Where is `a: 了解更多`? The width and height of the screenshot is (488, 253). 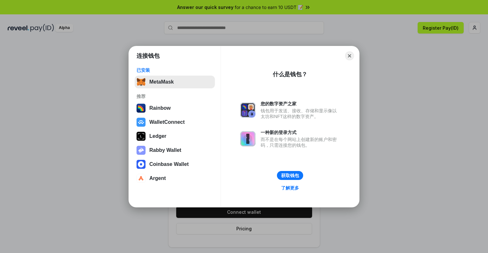
a: 了解更多 is located at coordinates (290, 188).